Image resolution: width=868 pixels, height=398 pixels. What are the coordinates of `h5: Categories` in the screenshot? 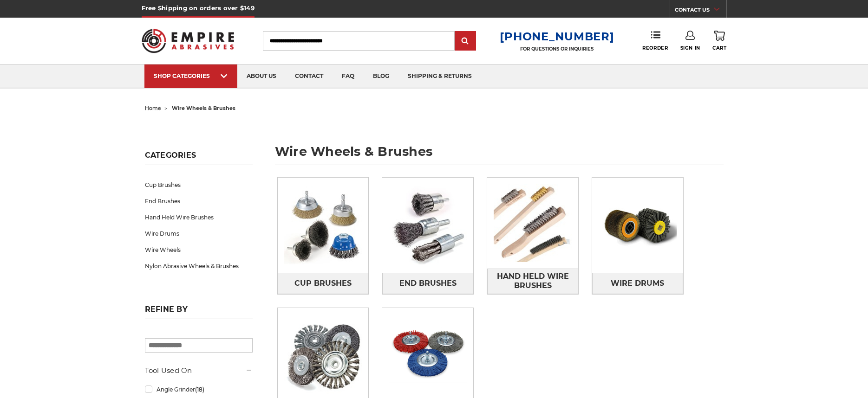 It's located at (199, 158).